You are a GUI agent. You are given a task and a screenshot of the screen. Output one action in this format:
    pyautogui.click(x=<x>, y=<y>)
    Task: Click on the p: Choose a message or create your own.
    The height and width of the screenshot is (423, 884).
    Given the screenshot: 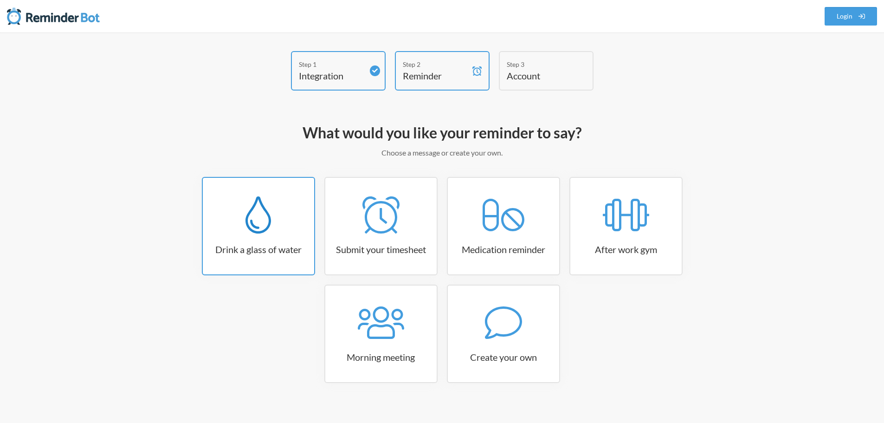 What is the action you would take?
    pyautogui.click(x=442, y=153)
    